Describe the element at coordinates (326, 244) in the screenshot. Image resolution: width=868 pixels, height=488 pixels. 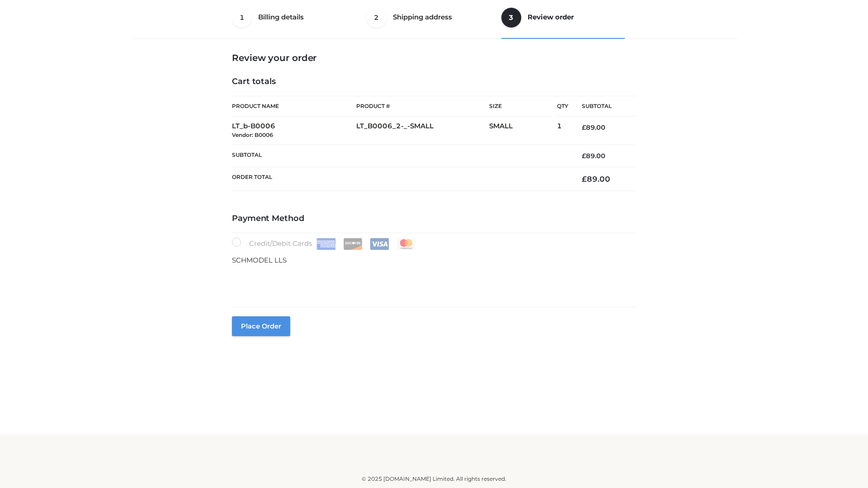
I see `img: Amex` at that location.